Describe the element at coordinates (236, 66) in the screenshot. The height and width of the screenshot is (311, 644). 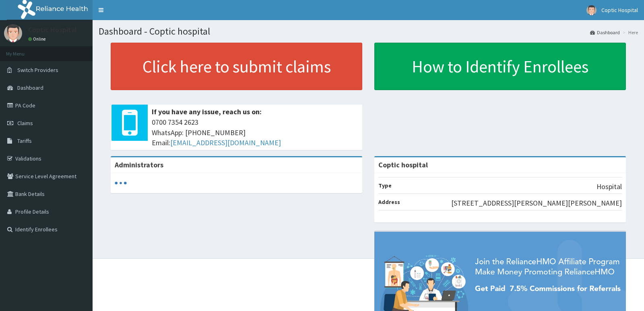
I see `a: Click here to submit claims` at that location.